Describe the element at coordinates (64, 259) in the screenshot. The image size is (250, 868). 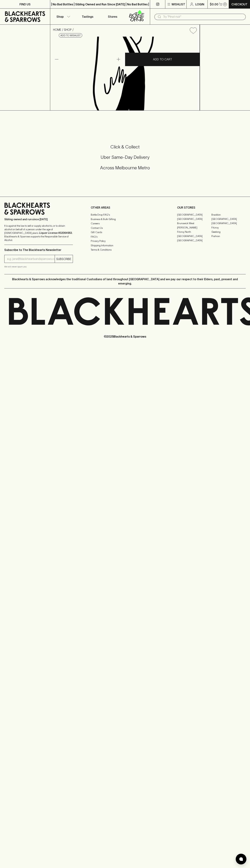
I see `button: SUBSCRIBE` at that location.